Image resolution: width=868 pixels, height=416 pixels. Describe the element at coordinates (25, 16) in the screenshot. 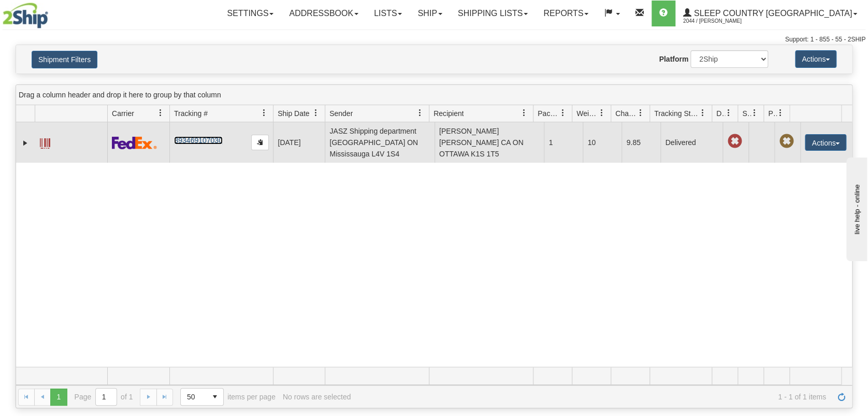

I see `img: logo2044.jpg` at that location.